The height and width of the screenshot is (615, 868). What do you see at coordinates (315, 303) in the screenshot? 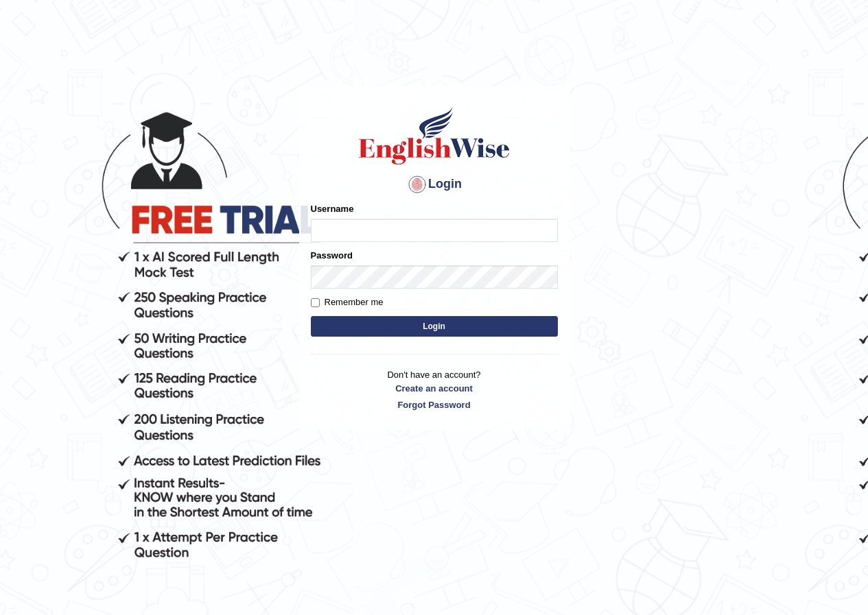
I see `input: Remember me` at bounding box center [315, 303].